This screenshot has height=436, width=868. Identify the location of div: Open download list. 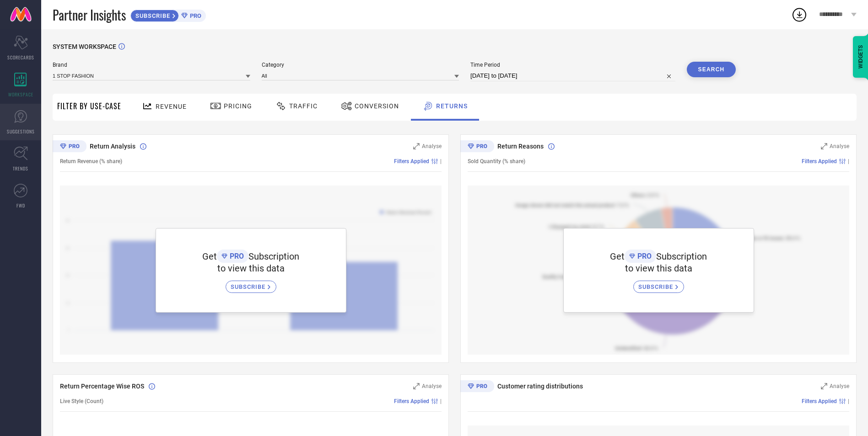
(799, 15).